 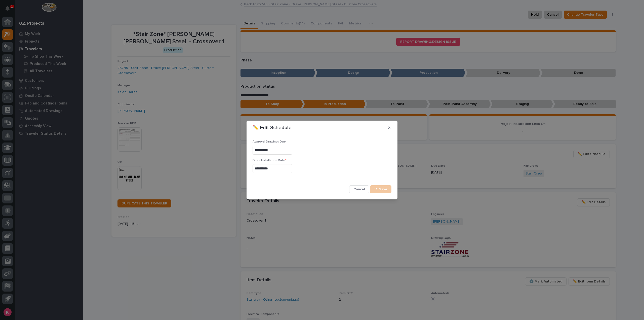 I want to click on span: Due / Installation Date, so click(x=269, y=160).